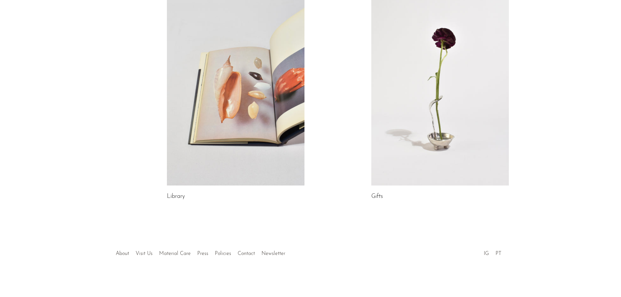  I want to click on a: Contact, so click(246, 254).